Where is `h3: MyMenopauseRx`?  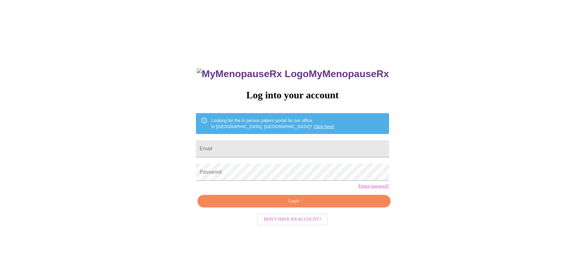 h3: MyMenopauseRx is located at coordinates (293, 74).